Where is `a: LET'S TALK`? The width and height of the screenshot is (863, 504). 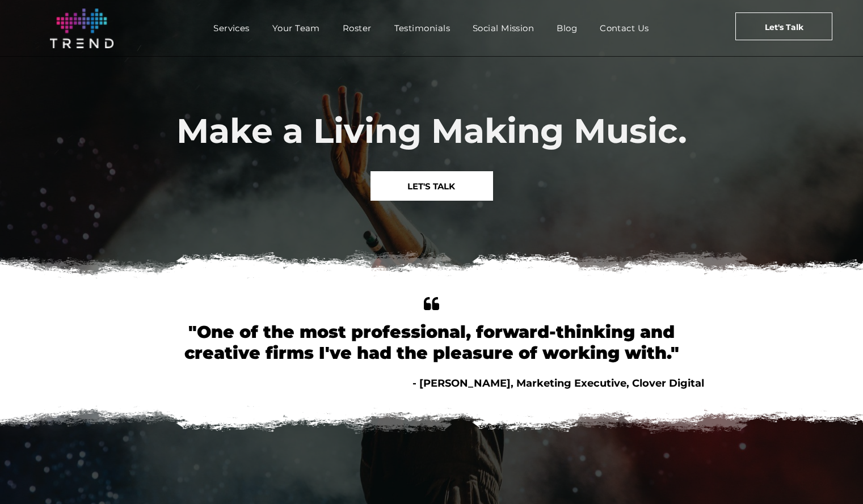
a: LET'S TALK is located at coordinates (432, 186).